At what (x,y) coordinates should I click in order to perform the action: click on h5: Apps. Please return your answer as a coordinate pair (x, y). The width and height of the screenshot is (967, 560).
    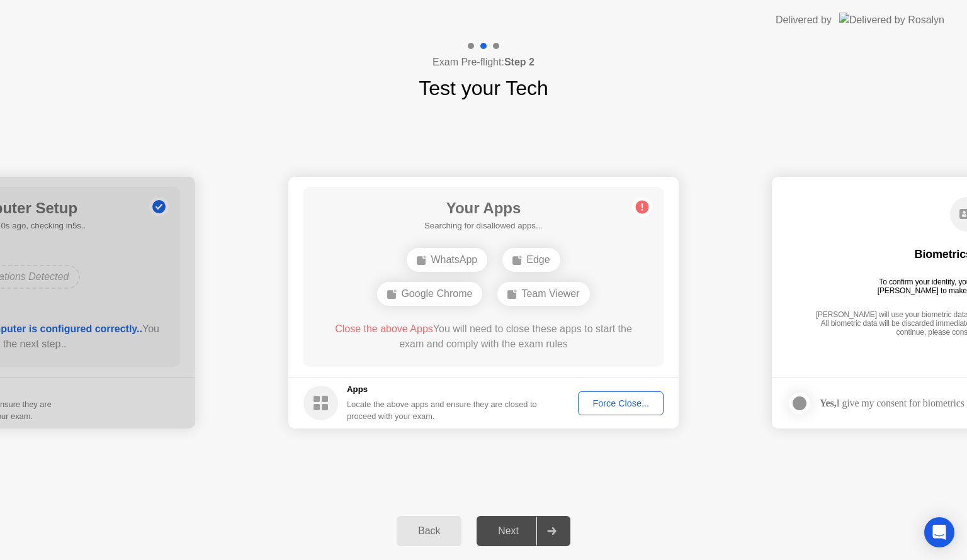
    Looking at the image, I should click on (442, 389).